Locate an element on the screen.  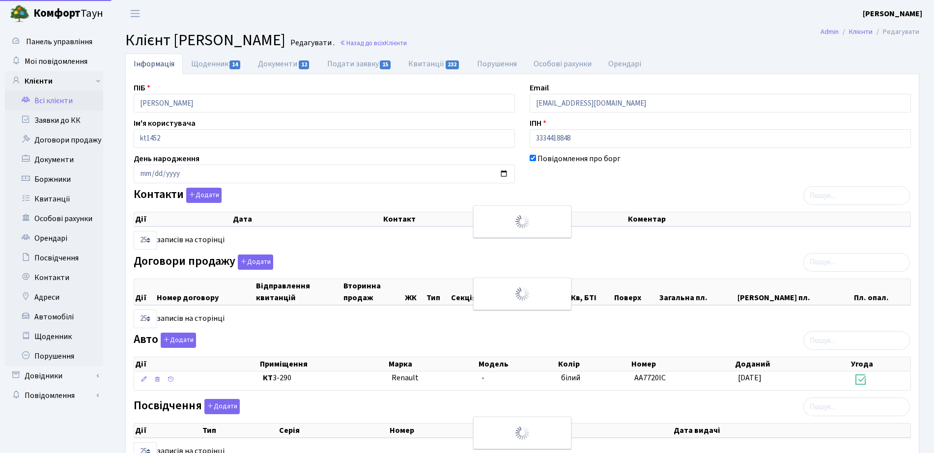
a: Повідомлення is located at coordinates (54, 395).